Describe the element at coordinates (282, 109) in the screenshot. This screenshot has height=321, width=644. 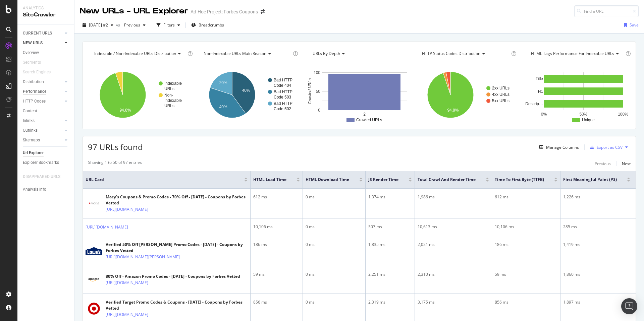
I see `text: Code 502` at that location.